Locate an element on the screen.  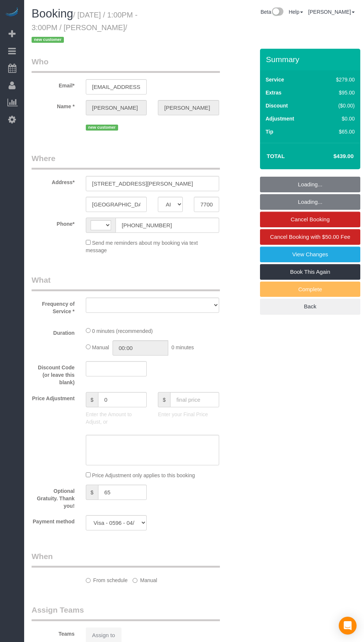
h4: $439.00 is located at coordinates (333, 156).